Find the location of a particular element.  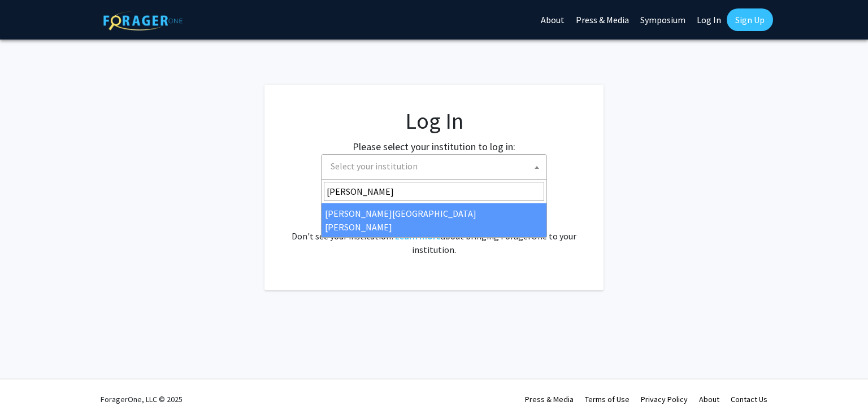

input: Search is located at coordinates (434, 192).